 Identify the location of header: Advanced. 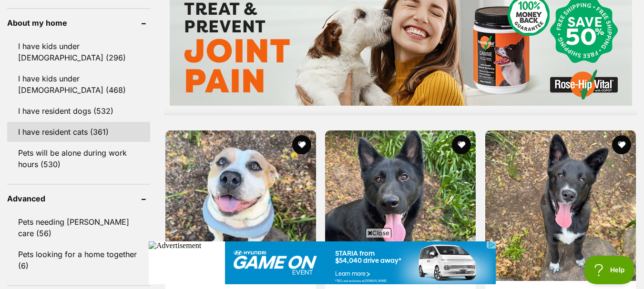
(79, 198).